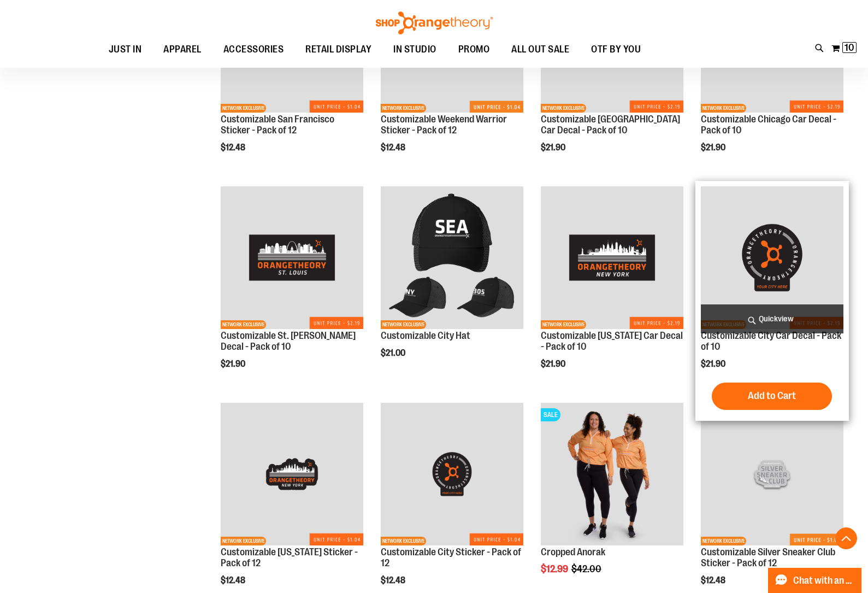 This screenshot has height=593, width=868. Describe the element at coordinates (772, 258) in the screenshot. I see `img: Product image for Customizable City Car Decal - 10 PK` at that location.